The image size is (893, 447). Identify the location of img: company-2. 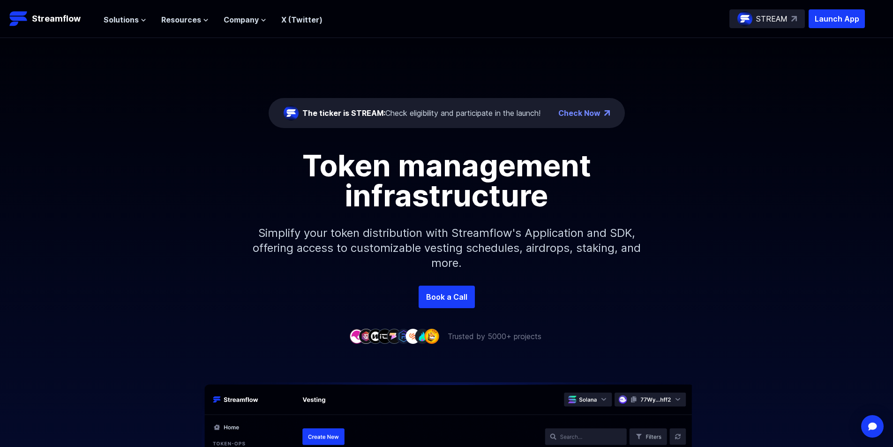
(366, 336).